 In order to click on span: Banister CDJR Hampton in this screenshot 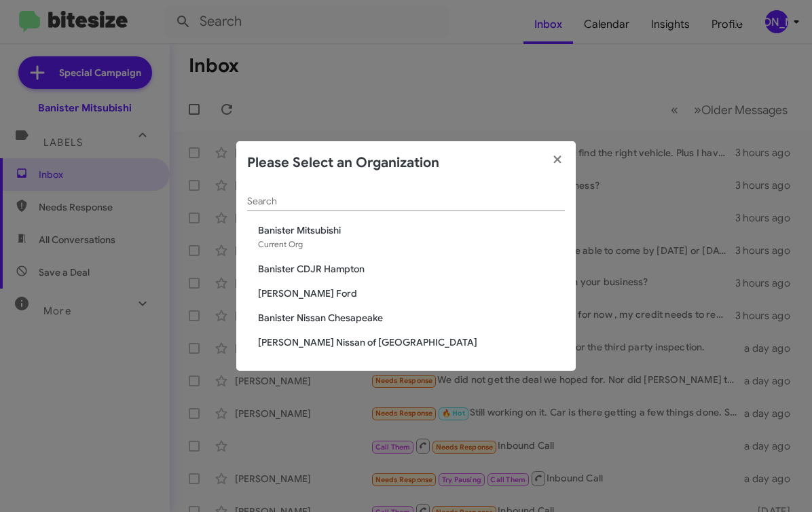, I will do `click(411, 268)`.